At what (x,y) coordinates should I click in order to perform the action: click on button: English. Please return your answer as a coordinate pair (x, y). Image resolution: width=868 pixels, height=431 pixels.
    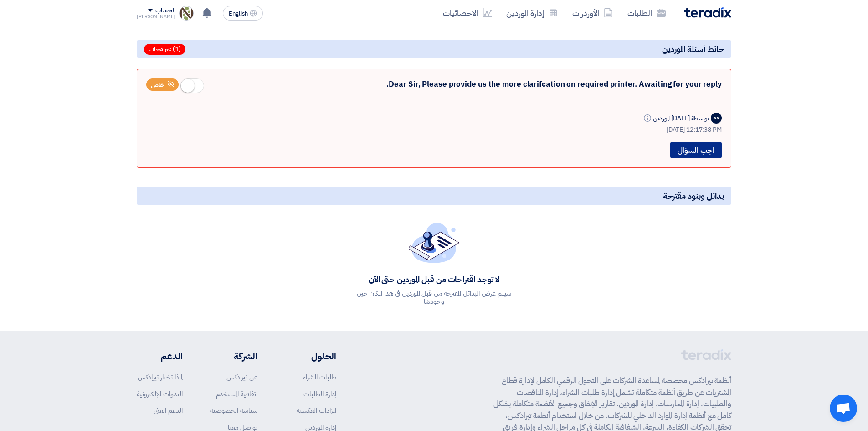
    Looking at the image, I should click on (243, 13).